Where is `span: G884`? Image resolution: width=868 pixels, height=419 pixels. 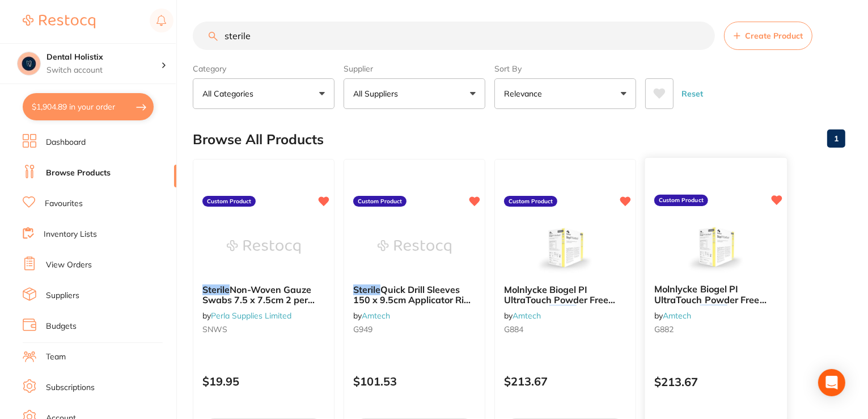 span: G884 is located at coordinates (513, 329).